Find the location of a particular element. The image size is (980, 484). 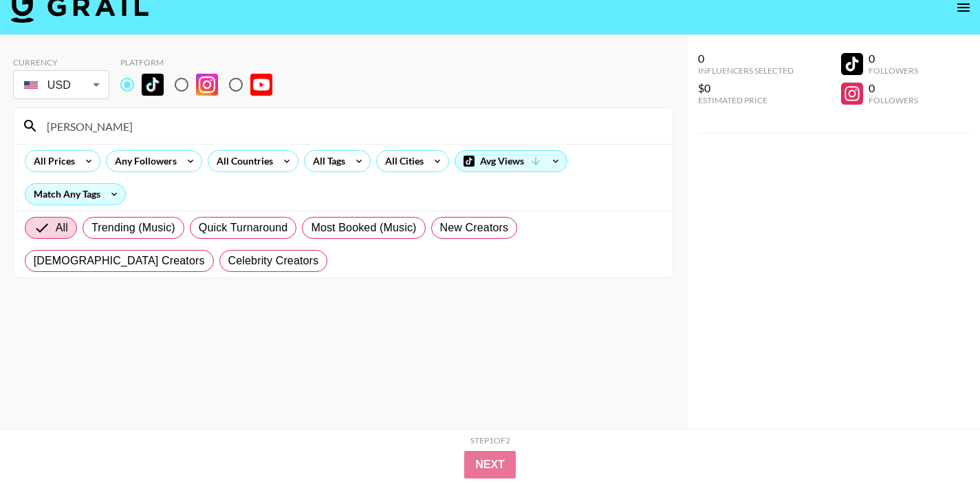

div: Any Followers is located at coordinates (143, 161).